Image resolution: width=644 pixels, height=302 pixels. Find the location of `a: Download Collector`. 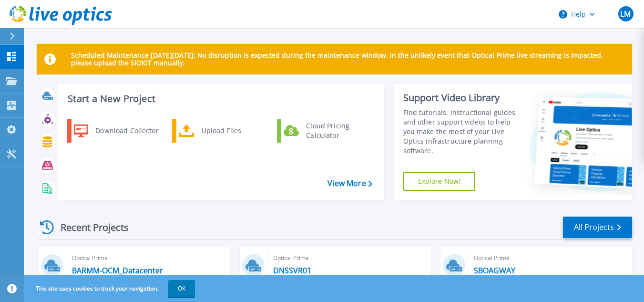

a: Download Collector is located at coordinates (116, 131).